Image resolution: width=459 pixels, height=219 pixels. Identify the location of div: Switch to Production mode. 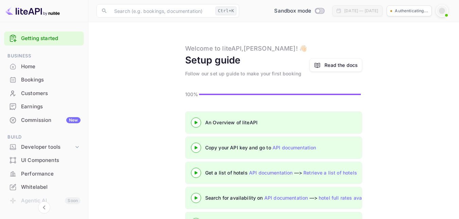
(299, 11).